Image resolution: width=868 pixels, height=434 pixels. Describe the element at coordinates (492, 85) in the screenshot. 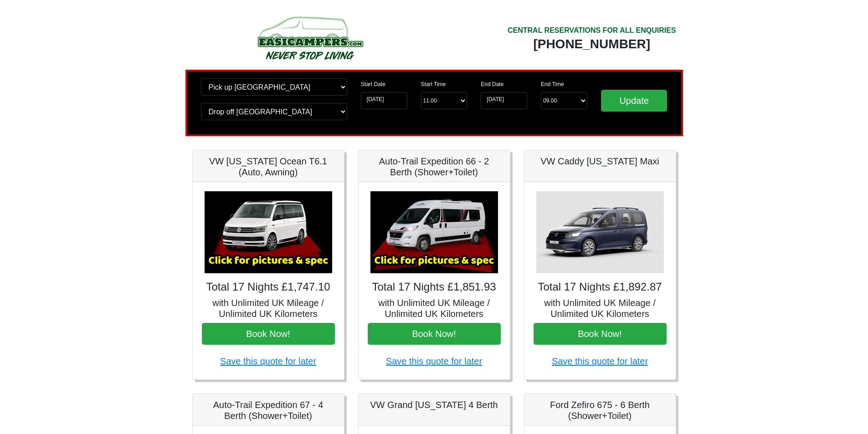

I see `label: End Date` at that location.